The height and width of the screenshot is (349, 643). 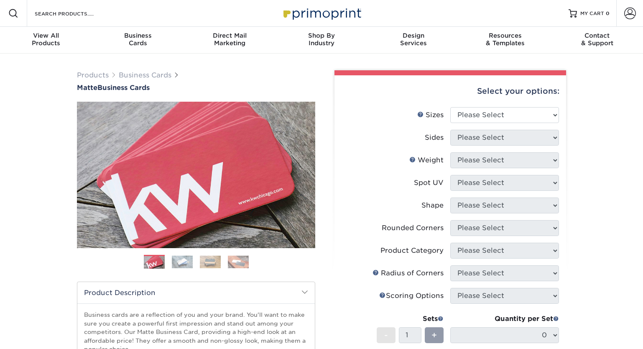 I want to click on img: Matte 01, so click(x=196, y=175).